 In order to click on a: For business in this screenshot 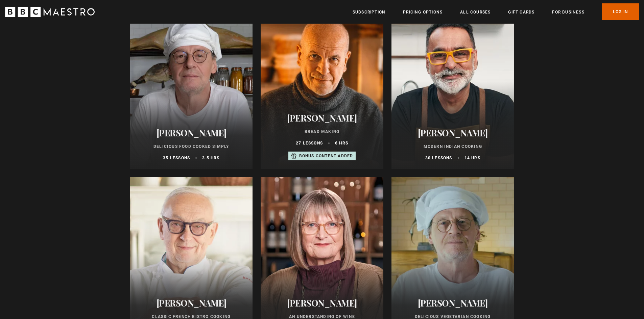, I will do `click(568, 12)`.